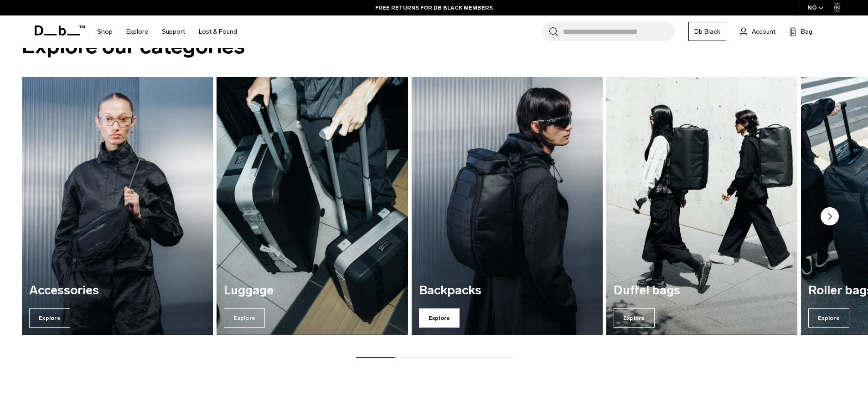 Image resolution: width=868 pixels, height=400 pixels. What do you see at coordinates (507, 291) in the screenshot?
I see `h3: Backpacks` at bounding box center [507, 291].